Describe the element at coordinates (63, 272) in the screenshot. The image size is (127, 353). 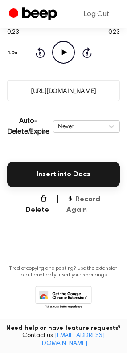
I see `p: Tired of copying and pasting? Use the extension to automatically insert your recordings.` at that location.